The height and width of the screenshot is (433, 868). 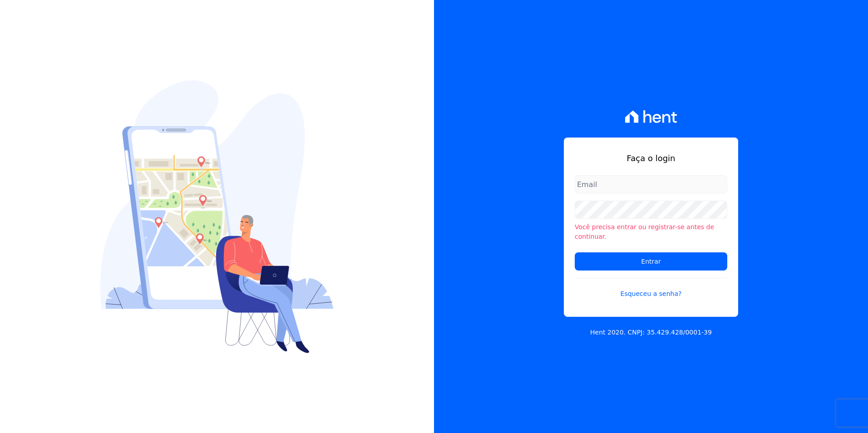 I want to click on a: Esqueceu a senha?, so click(x=651, y=288).